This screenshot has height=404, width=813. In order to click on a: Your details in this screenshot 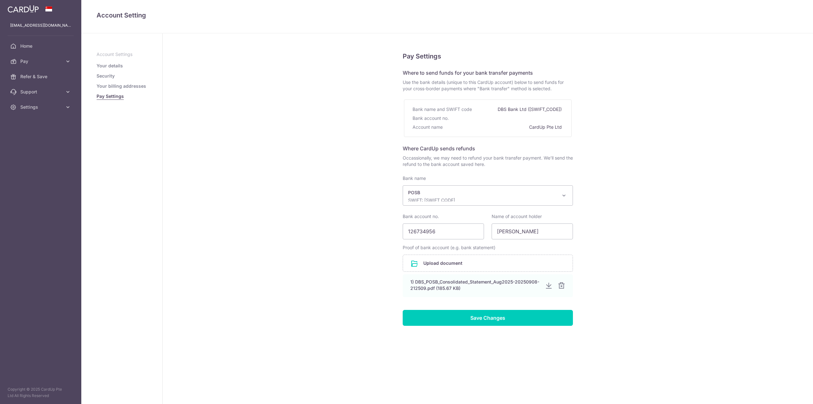, I will do `click(110, 66)`.